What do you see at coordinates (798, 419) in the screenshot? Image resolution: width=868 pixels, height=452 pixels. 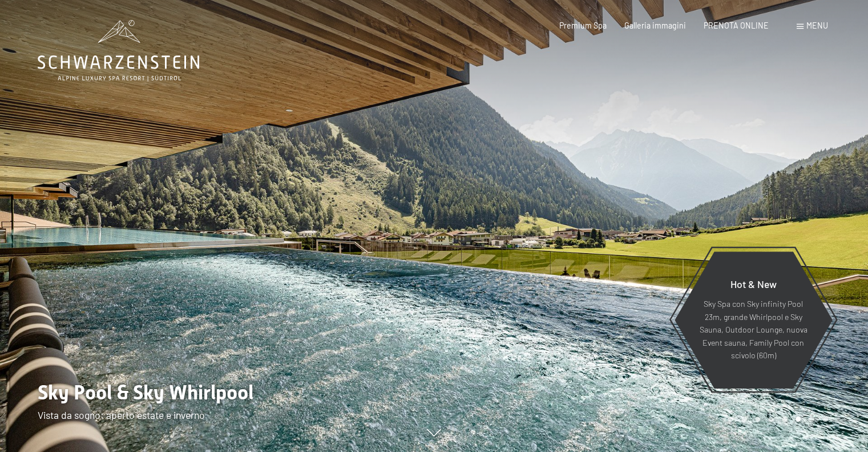 I see `div: Carousel Page 6 (Current Slide)` at bounding box center [798, 419].